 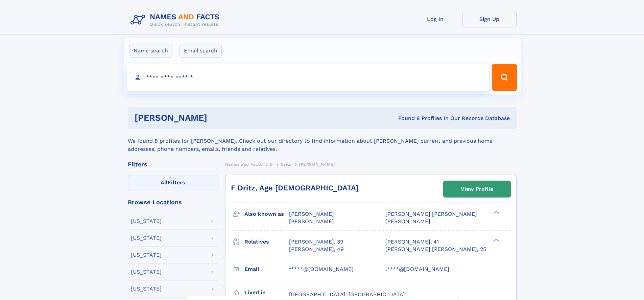 What do you see at coordinates (200, 51) in the screenshot?
I see `label: Email search` at bounding box center [200, 51].